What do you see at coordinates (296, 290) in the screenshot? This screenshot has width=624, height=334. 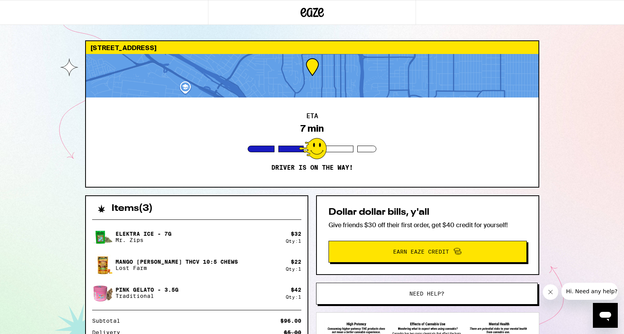 I see `div: $ 42` at bounding box center [296, 290].